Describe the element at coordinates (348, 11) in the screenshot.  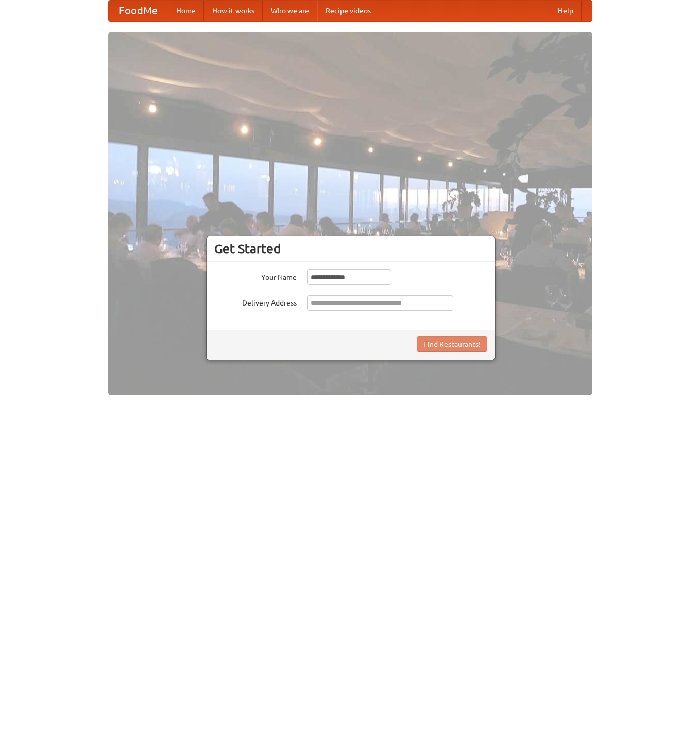
I see `a: Recipe videos` at that location.